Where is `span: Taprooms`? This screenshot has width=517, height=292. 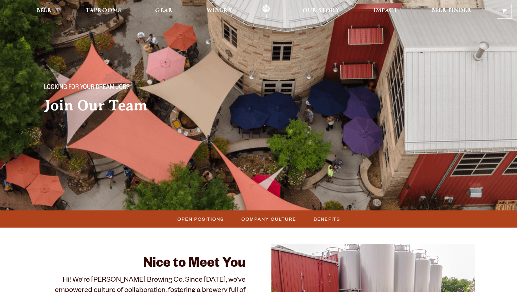 span: Taprooms is located at coordinates (103, 11).